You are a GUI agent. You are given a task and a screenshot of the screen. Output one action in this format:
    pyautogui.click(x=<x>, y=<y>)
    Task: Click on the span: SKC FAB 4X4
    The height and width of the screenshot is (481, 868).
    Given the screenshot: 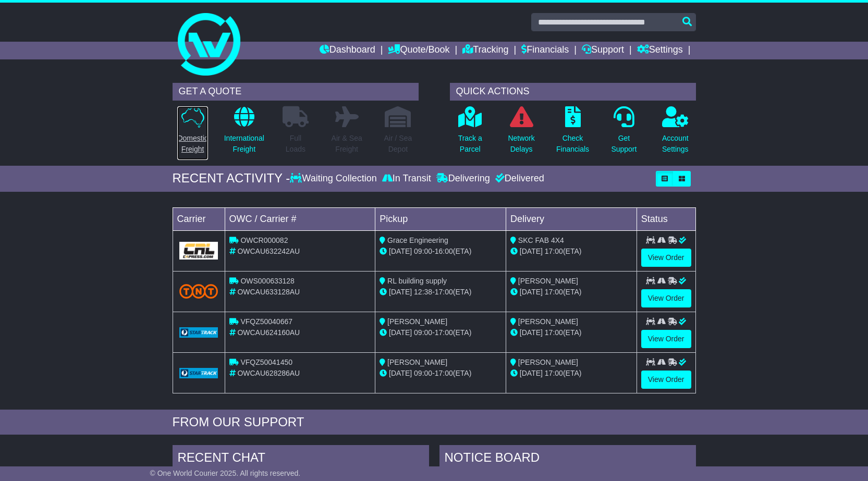 What is the action you would take?
    pyautogui.click(x=541, y=240)
    